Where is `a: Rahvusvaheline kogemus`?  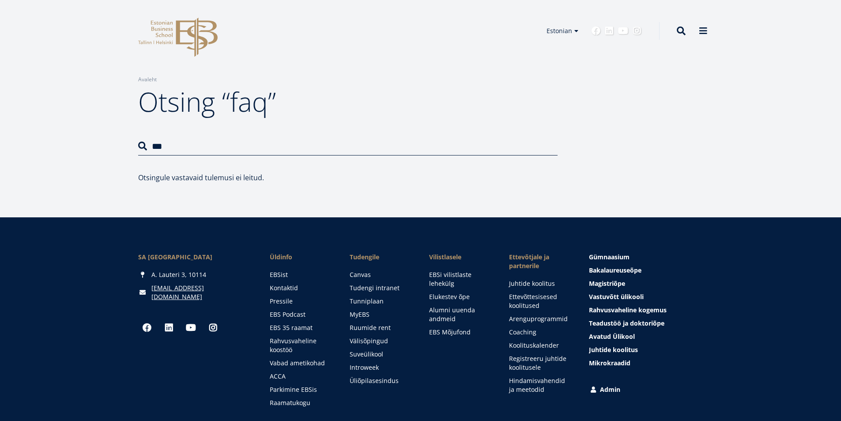
a: Rahvusvaheline kogemus is located at coordinates (646, 310).